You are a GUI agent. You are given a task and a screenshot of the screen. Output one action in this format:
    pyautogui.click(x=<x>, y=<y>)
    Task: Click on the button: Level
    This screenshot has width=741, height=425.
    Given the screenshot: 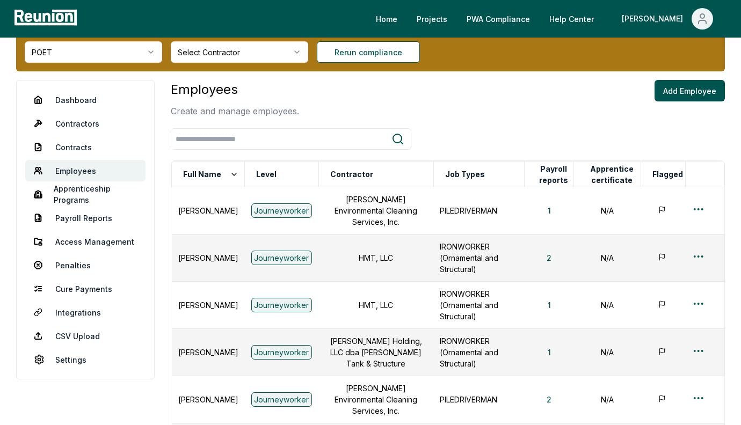 What is the action you would take?
    pyautogui.click(x=266, y=174)
    